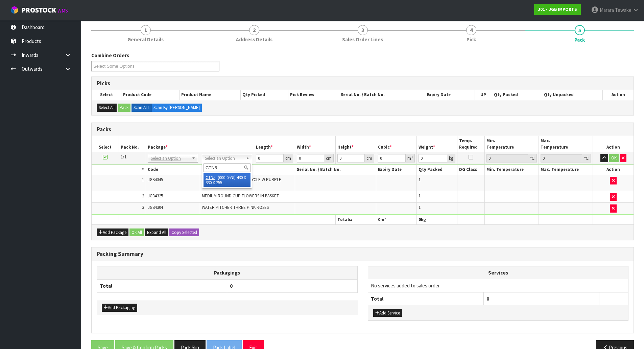 Image resolution: width=644 pixels, height=349 pixels. What do you see at coordinates (437, 219) in the screenshot?
I see `th: kg` at bounding box center [437, 219].